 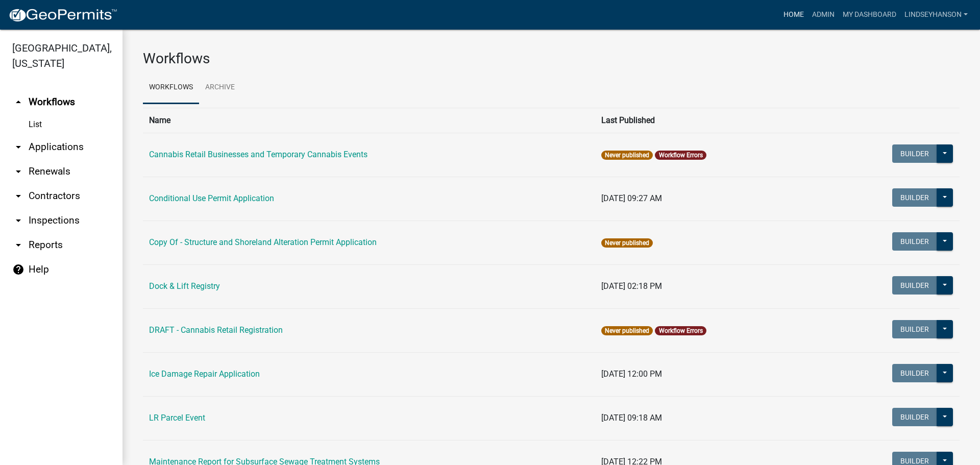 I want to click on a: LR Parcel Event, so click(x=177, y=418).